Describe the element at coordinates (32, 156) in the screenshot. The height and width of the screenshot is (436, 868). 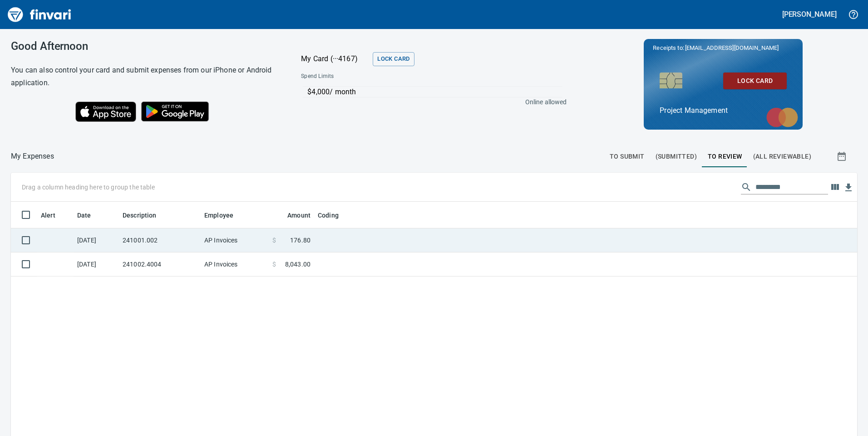
I see `p: My Expenses` at that location.